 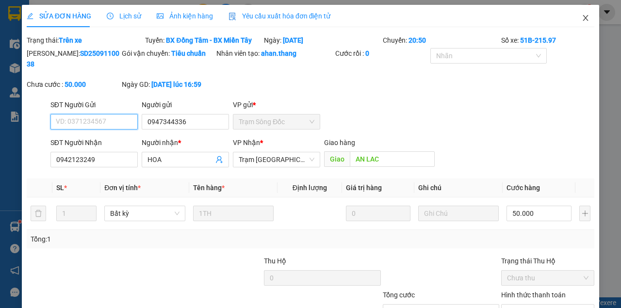 What do you see at coordinates (548, 40) in the screenshot?
I see `div: Số xe:` at bounding box center [548, 40].